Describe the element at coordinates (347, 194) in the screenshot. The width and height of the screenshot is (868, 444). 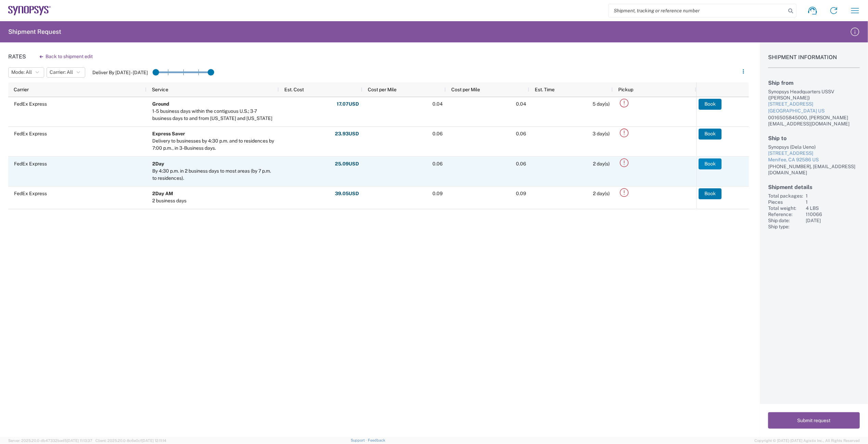
I see `strong: 39.05 USD` at that location.